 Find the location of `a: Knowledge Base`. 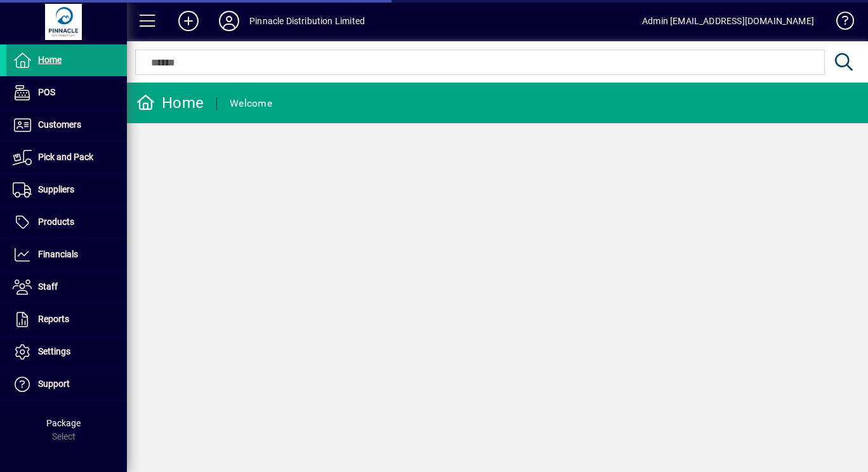

a: Knowledge Base is located at coordinates (840, 22).